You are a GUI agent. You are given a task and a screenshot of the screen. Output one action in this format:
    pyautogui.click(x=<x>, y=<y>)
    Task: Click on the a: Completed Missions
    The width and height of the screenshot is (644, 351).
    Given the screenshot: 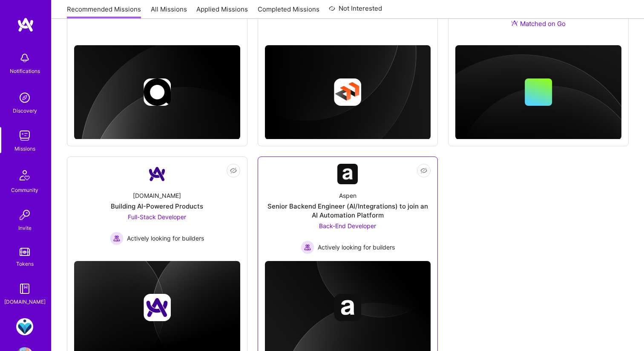 What is the action you would take?
    pyautogui.click(x=288, y=12)
    